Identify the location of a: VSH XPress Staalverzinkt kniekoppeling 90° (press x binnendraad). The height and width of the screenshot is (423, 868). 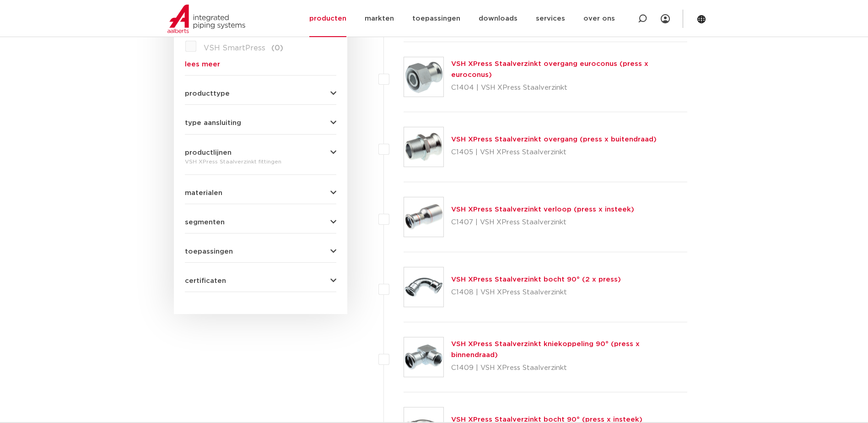
(546, 349).